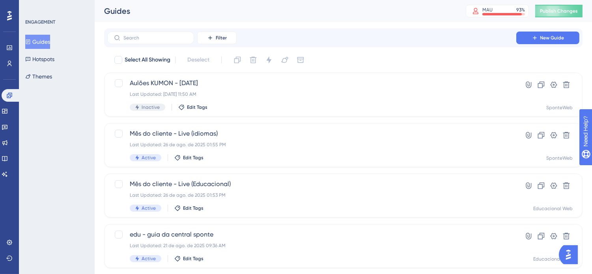 The image size is (592, 274). What do you see at coordinates (559, 11) in the screenshot?
I see `button: Publish Changes` at bounding box center [559, 11].